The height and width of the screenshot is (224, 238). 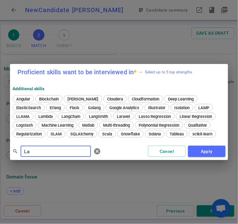 What do you see at coordinates (74, 108) in the screenshot?
I see `span: Flask` at bounding box center [74, 108].